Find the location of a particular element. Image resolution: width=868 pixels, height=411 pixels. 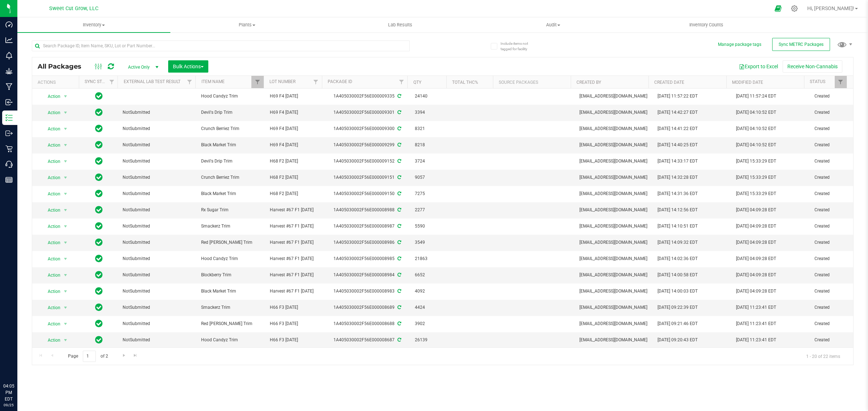

span: Inventory Counts is located at coordinates (706, 25).